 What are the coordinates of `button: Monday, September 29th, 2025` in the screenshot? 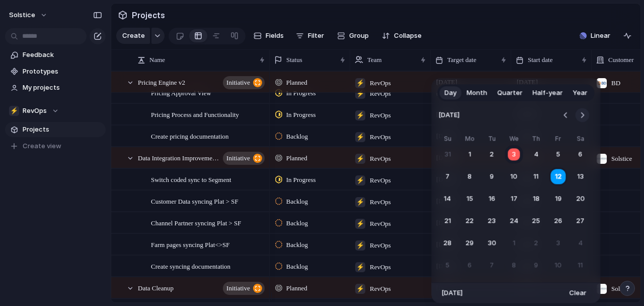 It's located at (469, 243).